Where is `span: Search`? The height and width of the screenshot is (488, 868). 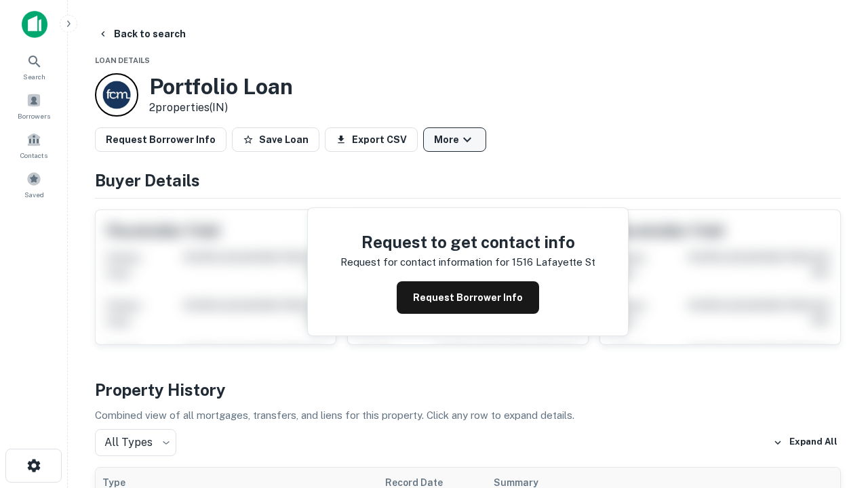 span: Search is located at coordinates (34, 76).